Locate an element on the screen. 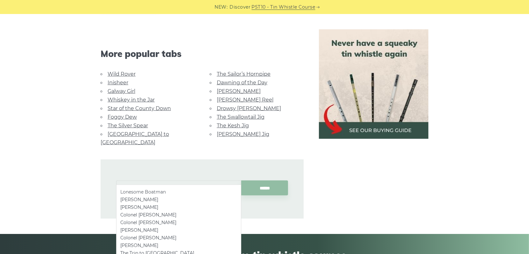  img: tin whistle buying guide is located at coordinates (373, 84).